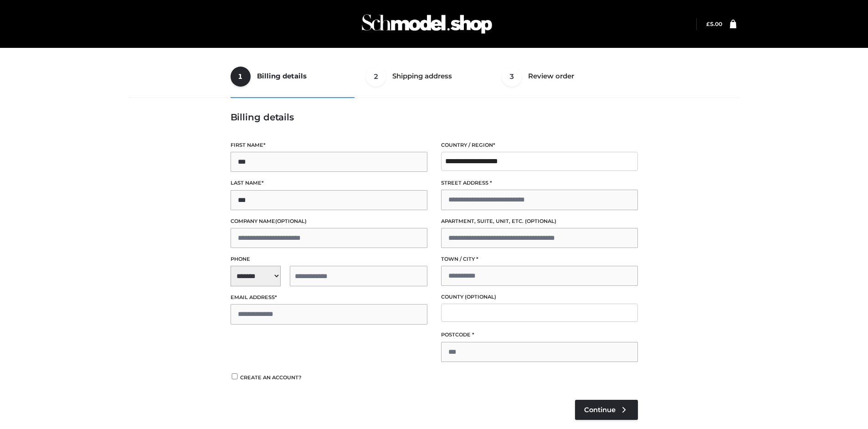 The image size is (868, 429). I want to click on label: County, so click(539, 297).